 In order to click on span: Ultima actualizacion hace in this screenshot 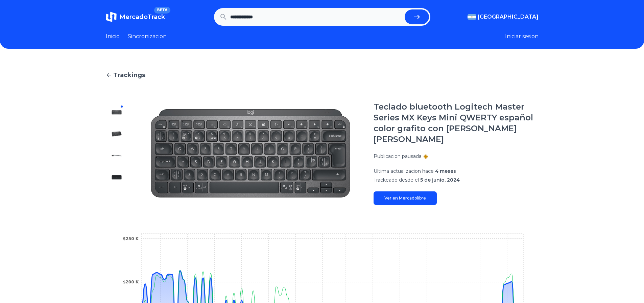, I will do `click(404, 171)`.